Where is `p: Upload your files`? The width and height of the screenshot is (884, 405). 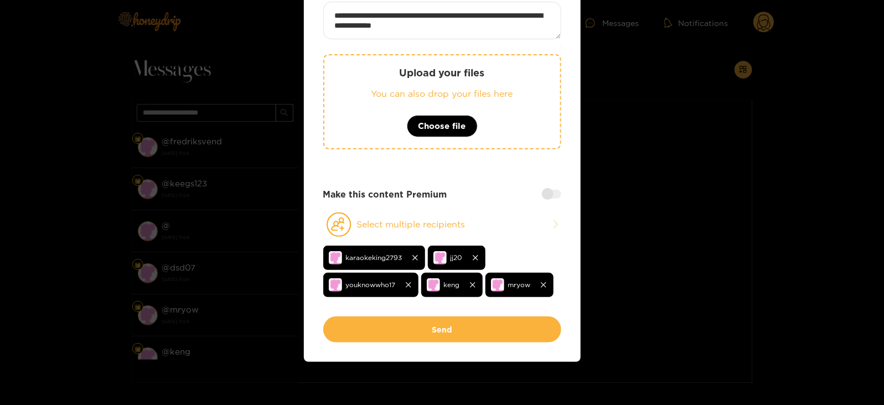
p: Upload your files is located at coordinates (442, 73).